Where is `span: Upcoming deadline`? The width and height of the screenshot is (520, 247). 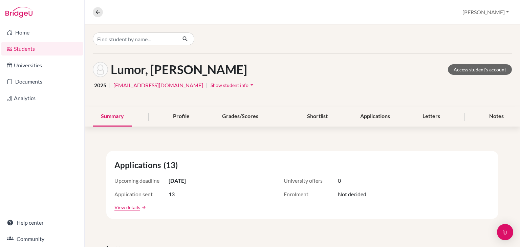
span: Upcoming deadline is located at coordinates (141, 181).